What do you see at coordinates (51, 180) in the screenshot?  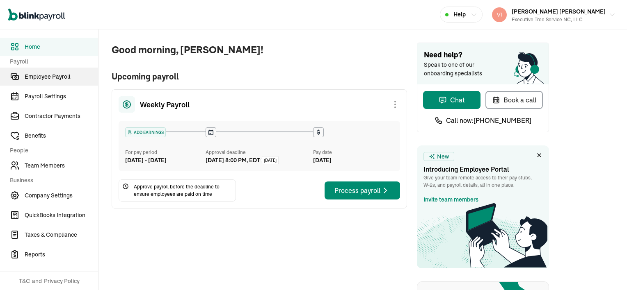 I see `span: Business` at bounding box center [51, 180].